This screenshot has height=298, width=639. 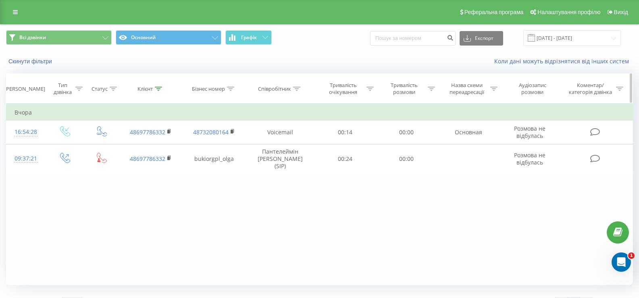 What do you see at coordinates (26, 158) in the screenshot?
I see `div: 09:37:21` at bounding box center [26, 158].